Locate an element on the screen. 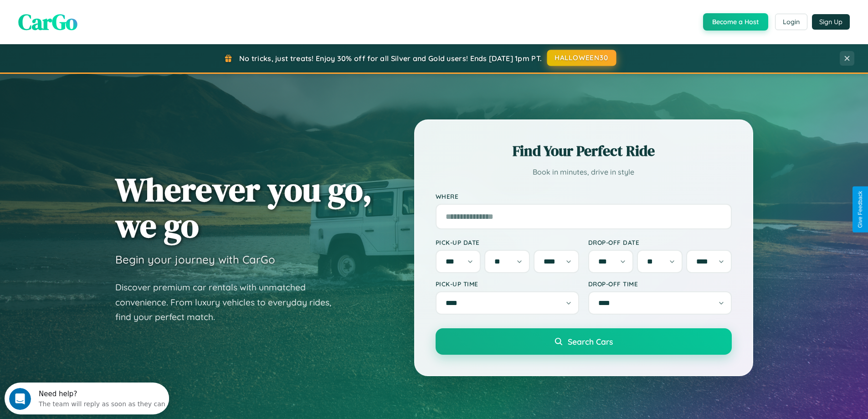  div: The team will reply as soon as they can is located at coordinates (97, 20).